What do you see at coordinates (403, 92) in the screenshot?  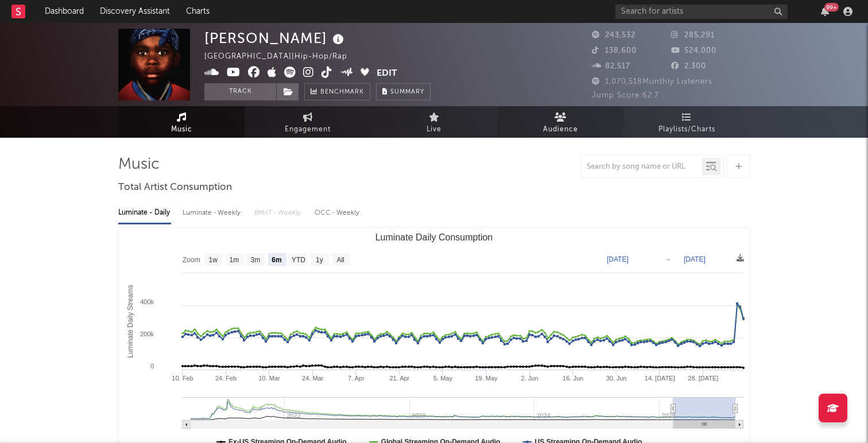 I see `button: Summary` at bounding box center [403, 92].